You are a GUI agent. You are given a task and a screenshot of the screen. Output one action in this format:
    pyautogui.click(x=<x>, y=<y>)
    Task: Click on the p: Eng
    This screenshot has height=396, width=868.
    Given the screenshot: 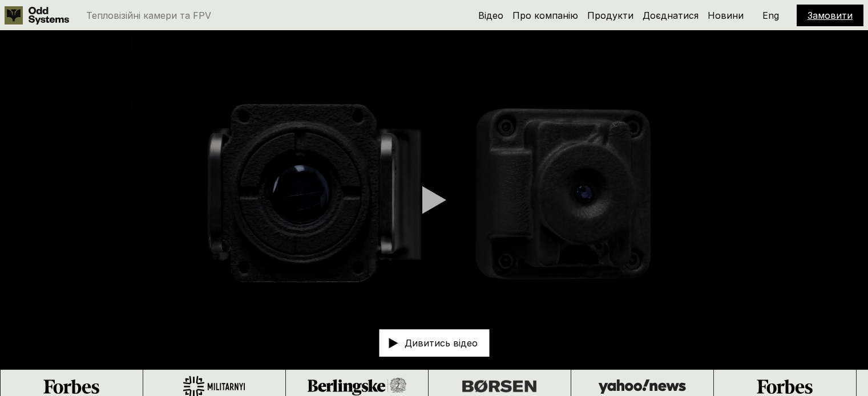 What is the action you would take?
    pyautogui.click(x=770, y=15)
    